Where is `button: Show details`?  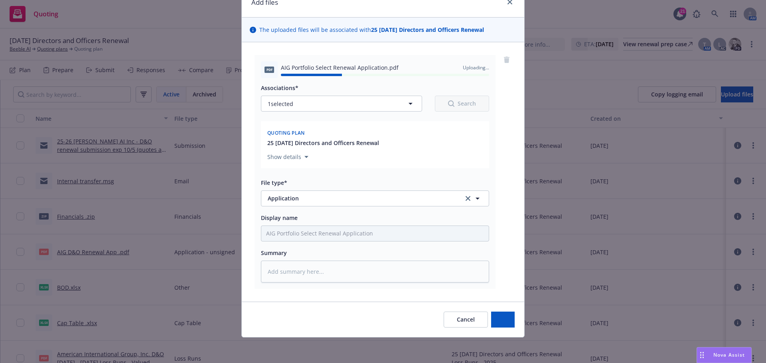
button: Show details is located at coordinates (288, 157).